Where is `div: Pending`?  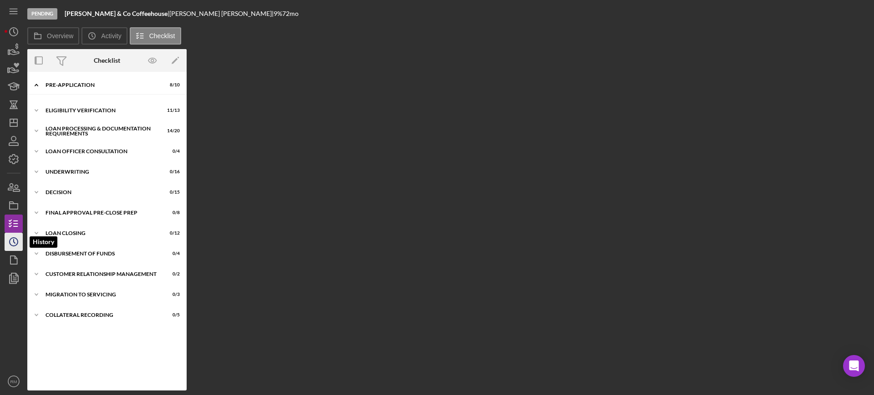 div: Pending is located at coordinates (42, 14).